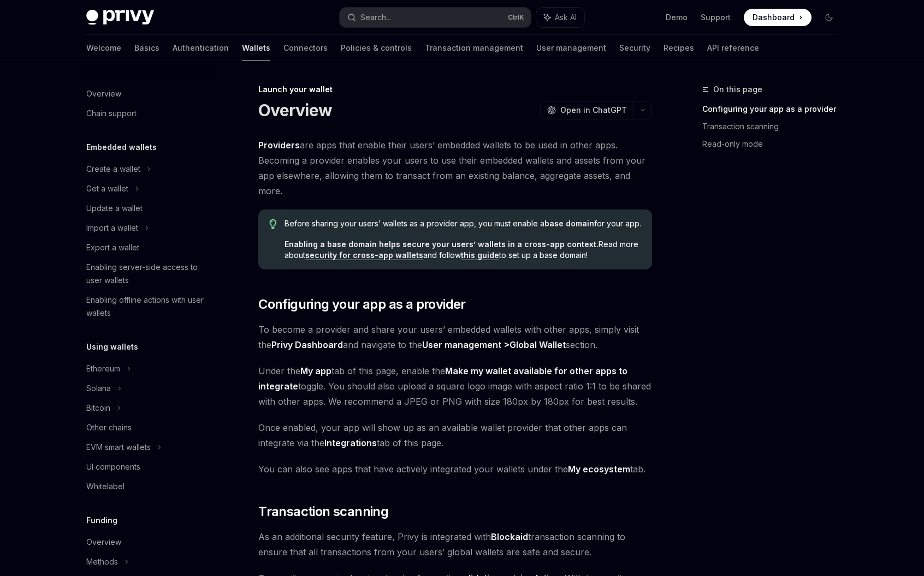 The image size is (924, 576). I want to click on a: Wallets, so click(256, 48).